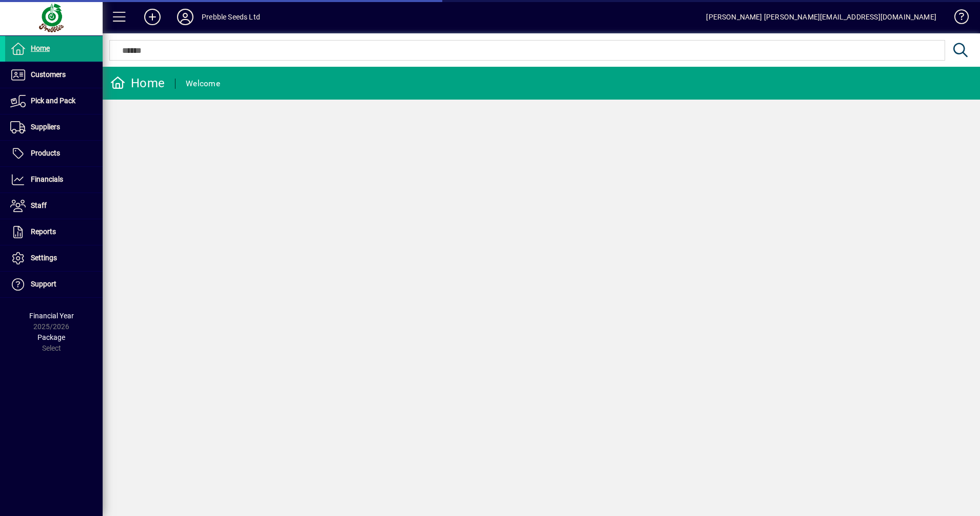  What do you see at coordinates (152, 17) in the screenshot?
I see `button: Add` at bounding box center [152, 17].